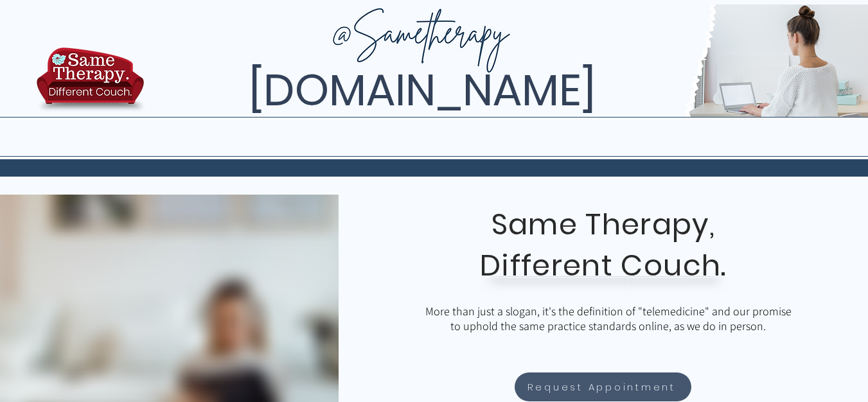  Describe the element at coordinates (604, 265) in the screenshot. I see `span: Different Couch.` at that location.